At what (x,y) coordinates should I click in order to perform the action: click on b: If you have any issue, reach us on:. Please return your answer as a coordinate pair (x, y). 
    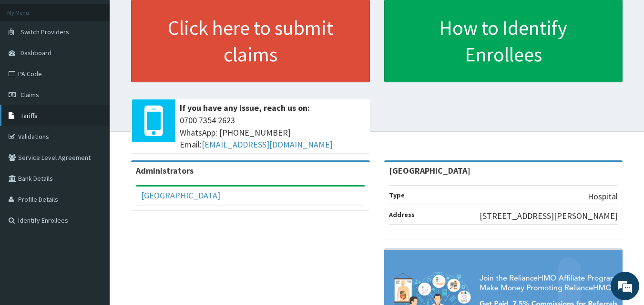
    Looking at the image, I should click on (245, 107).